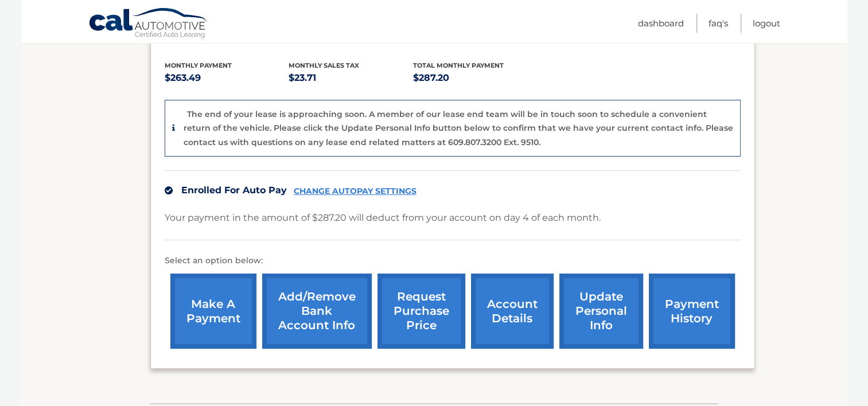  I want to click on a: Logout, so click(766, 23).